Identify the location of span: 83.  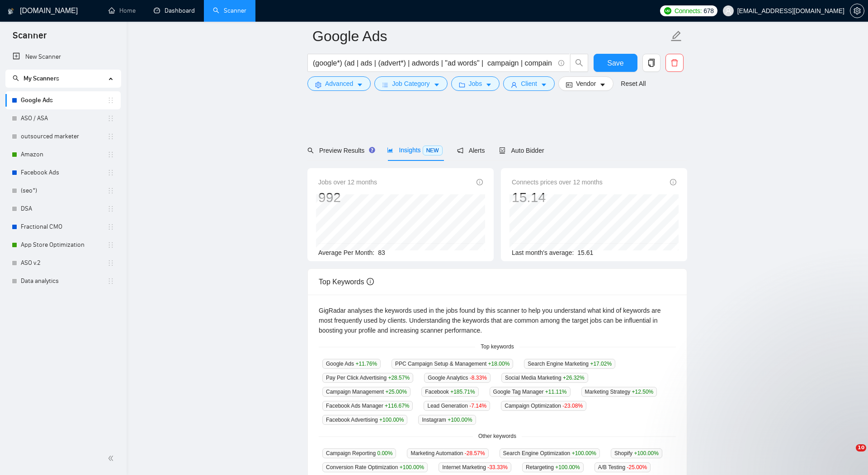
(381, 253).